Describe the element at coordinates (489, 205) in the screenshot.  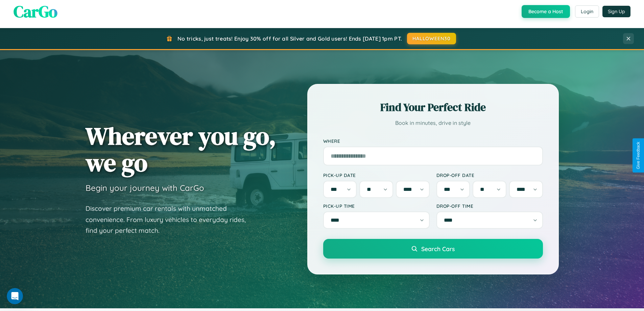
I see `label: Drop-off Time` at that location.